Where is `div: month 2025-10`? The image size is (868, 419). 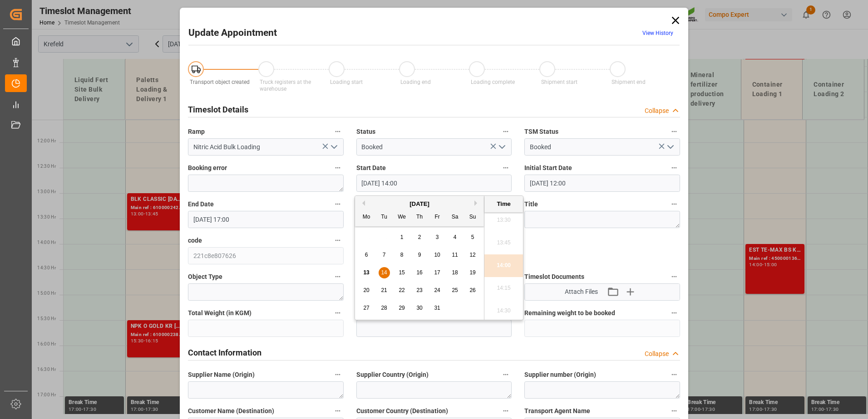 div: month 2025-10 is located at coordinates (419, 273).